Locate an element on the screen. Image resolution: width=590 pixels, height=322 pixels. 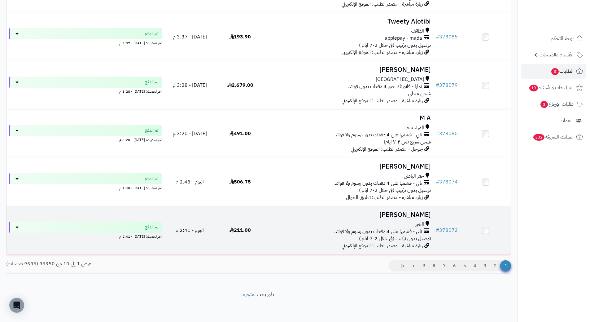
a: #378080 is located at coordinates (446, 133).